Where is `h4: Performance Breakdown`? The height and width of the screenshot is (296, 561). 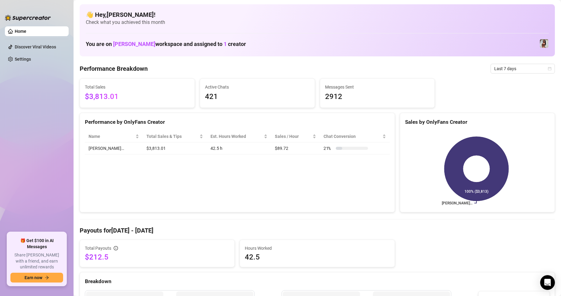 h4: Performance Breakdown is located at coordinates (114, 69).